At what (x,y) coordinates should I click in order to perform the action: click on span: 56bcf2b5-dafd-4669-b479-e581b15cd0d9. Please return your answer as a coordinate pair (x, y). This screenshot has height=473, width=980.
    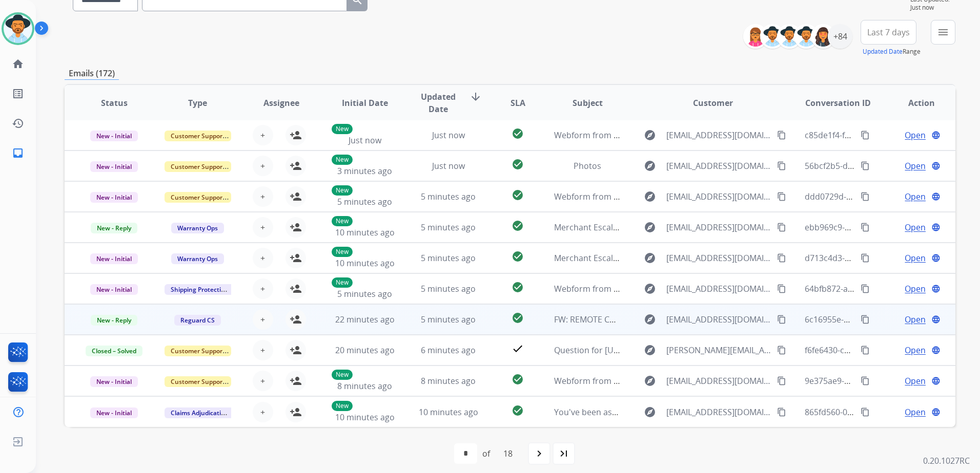
    Looking at the image, I should click on (883, 166).